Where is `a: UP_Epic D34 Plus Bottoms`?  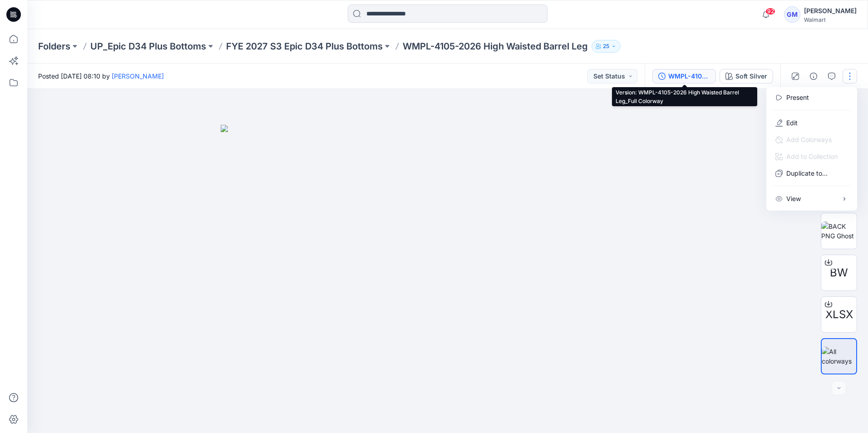 a: UP_Epic D34 Plus Bottoms is located at coordinates (148, 46).